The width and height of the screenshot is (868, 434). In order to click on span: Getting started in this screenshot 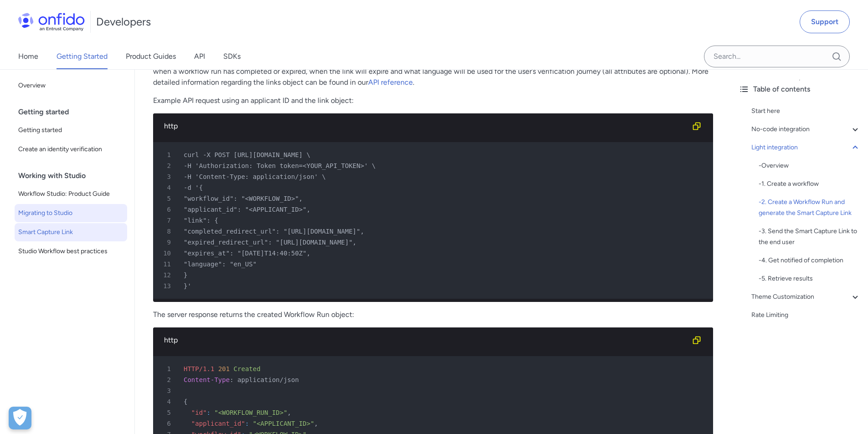, I will do `click(71, 130)`.